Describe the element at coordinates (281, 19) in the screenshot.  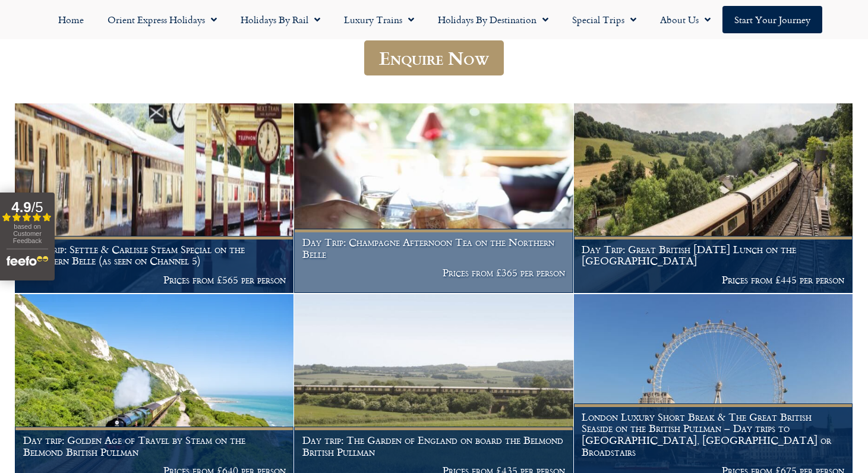
I see `a: Holidays by Rail` at that location.